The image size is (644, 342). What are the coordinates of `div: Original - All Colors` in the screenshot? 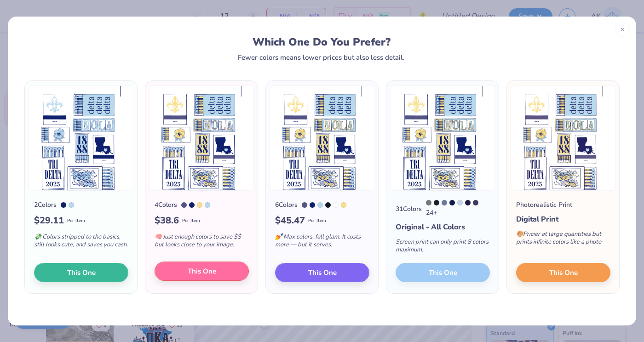 It's located at (442, 227).